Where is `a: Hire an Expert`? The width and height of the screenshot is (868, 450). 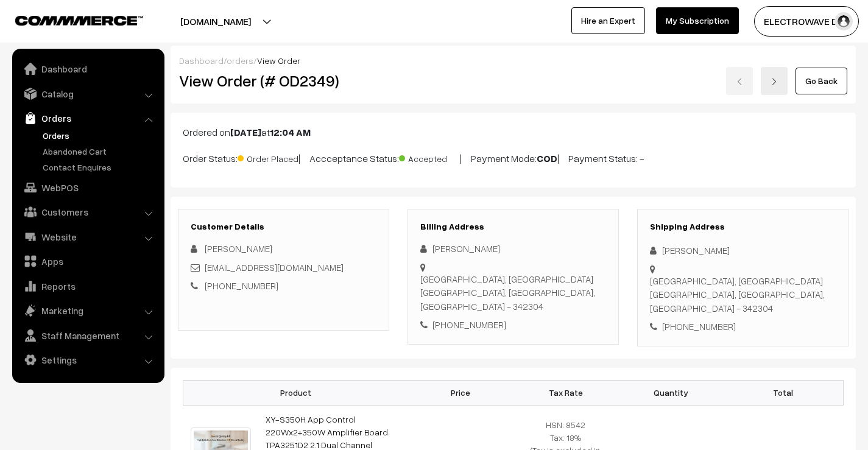
a: Hire an Expert is located at coordinates (607, 21).